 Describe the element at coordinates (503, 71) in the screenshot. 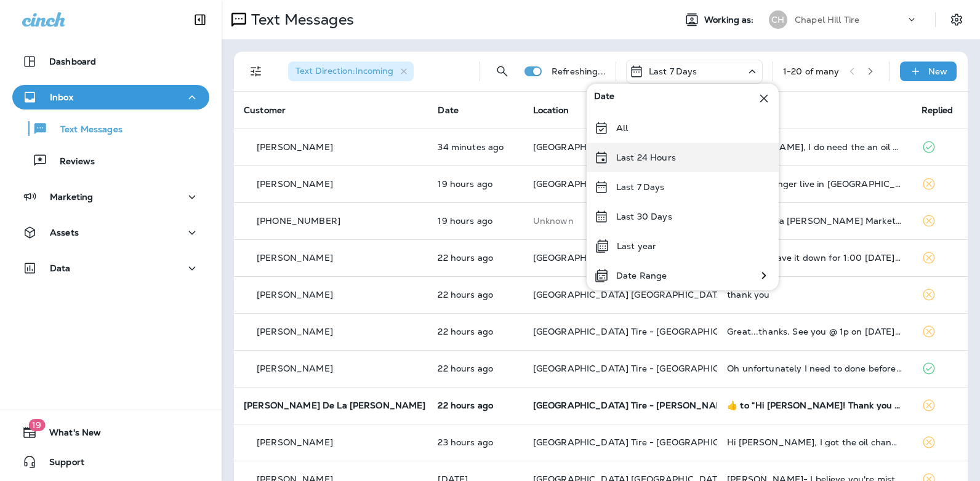

I see `button: Search Messages` at that location.